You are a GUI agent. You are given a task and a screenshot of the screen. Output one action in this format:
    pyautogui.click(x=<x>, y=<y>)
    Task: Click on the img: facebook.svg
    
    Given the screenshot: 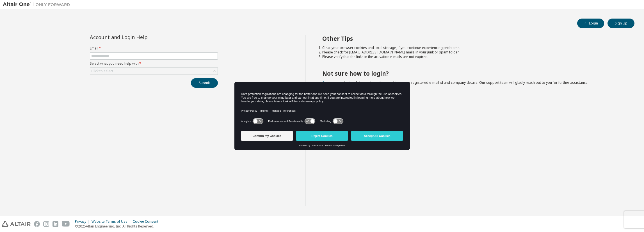 What is the action you would take?
    pyautogui.click(x=37, y=224)
    